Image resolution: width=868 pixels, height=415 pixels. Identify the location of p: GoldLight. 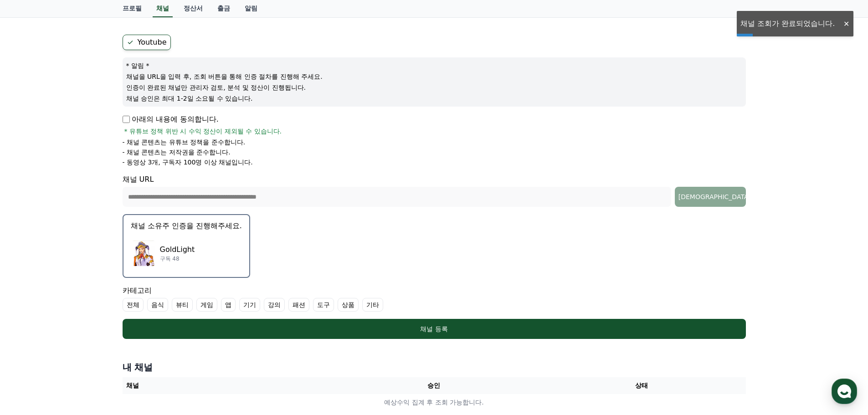
(177, 250).